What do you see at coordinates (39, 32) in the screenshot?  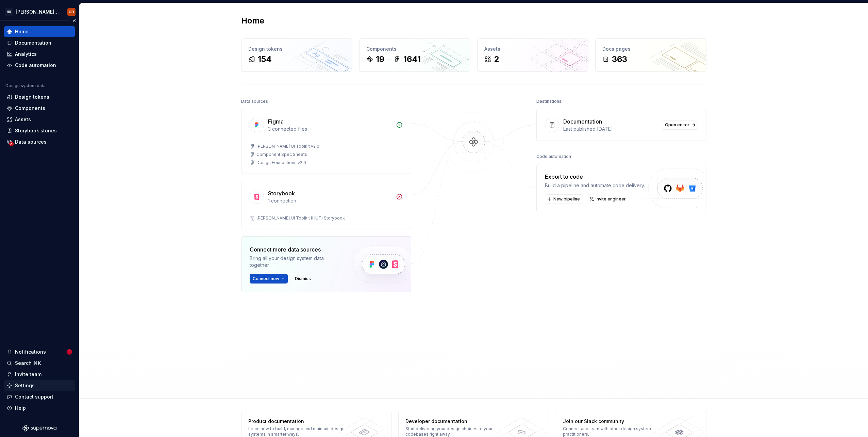 I see `a: Home` at bounding box center [39, 32].